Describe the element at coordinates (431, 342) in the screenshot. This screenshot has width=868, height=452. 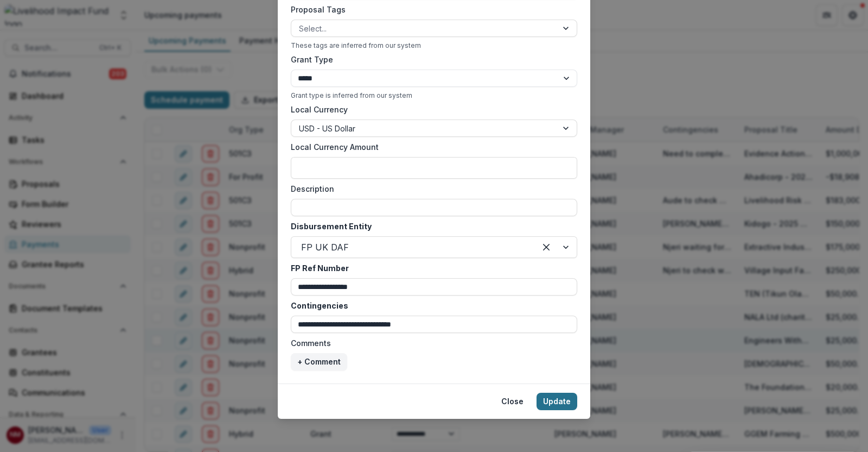
I see `label: Comments` at that location.